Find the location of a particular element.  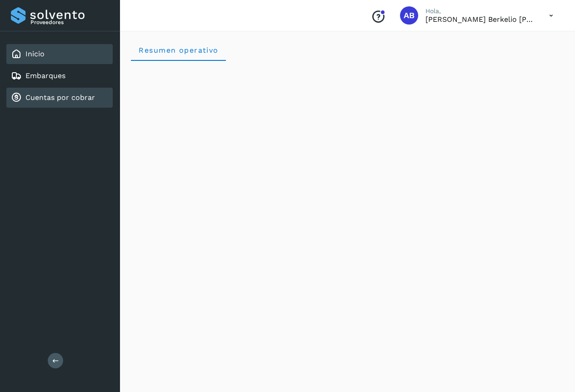

a: Inicio is located at coordinates (35, 53).